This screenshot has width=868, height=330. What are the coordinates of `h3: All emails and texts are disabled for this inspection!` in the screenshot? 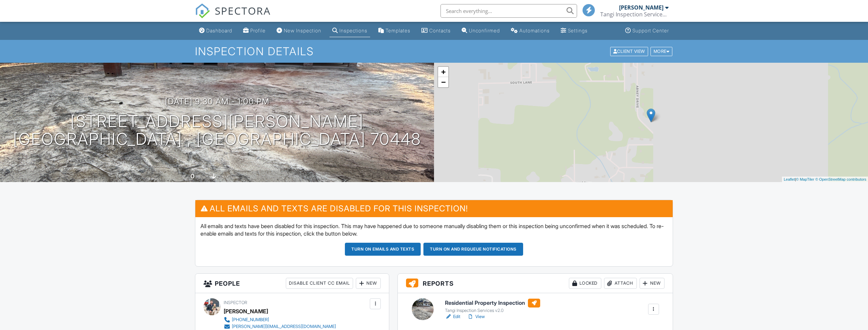 It's located at (434, 209).